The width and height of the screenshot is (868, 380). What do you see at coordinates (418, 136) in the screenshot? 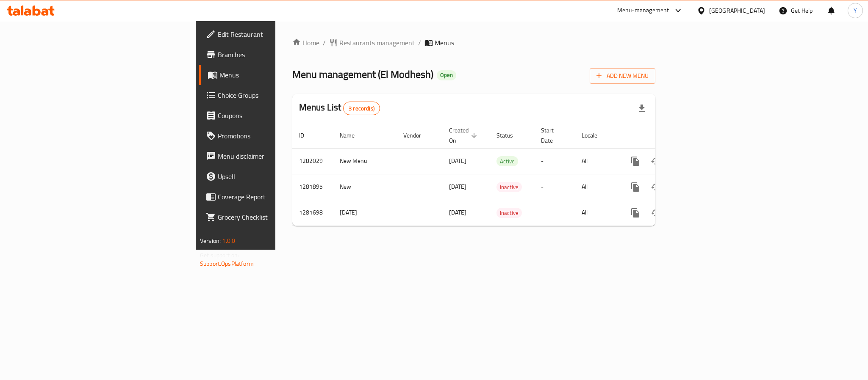
I see `span: Vendor` at bounding box center [418, 136].